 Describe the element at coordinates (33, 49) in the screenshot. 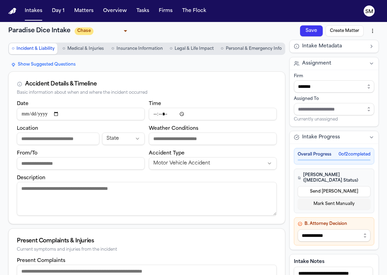

I see `button: Go to Incident & Liability` at that location.